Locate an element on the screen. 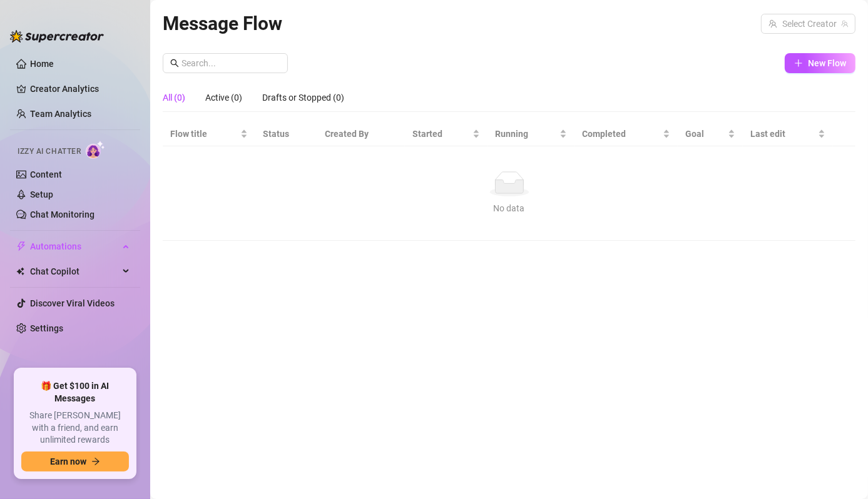 The image size is (868, 499). th: Status is located at coordinates (286, 134).